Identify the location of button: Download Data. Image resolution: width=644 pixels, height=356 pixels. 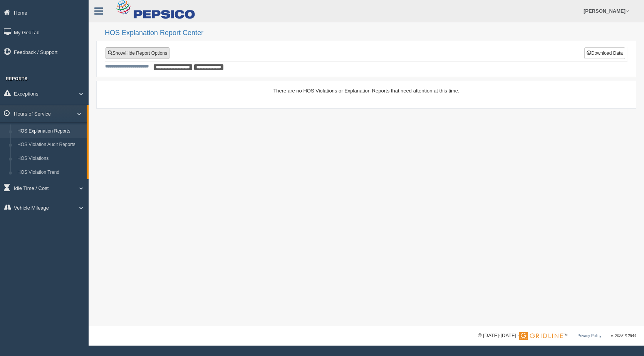
(605, 53).